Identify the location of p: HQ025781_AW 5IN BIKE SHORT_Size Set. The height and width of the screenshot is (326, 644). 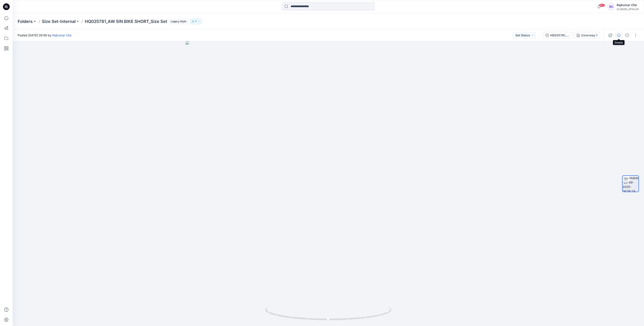
(126, 22).